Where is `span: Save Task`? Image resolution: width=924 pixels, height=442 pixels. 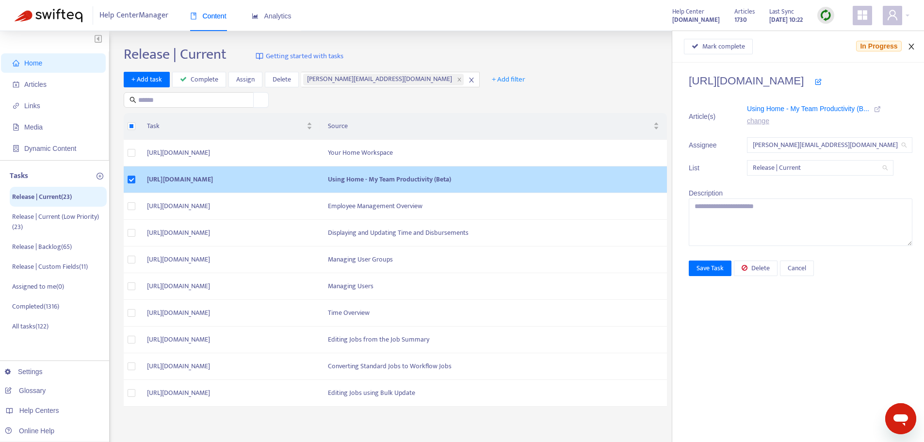
span: Save Task is located at coordinates (710, 268).